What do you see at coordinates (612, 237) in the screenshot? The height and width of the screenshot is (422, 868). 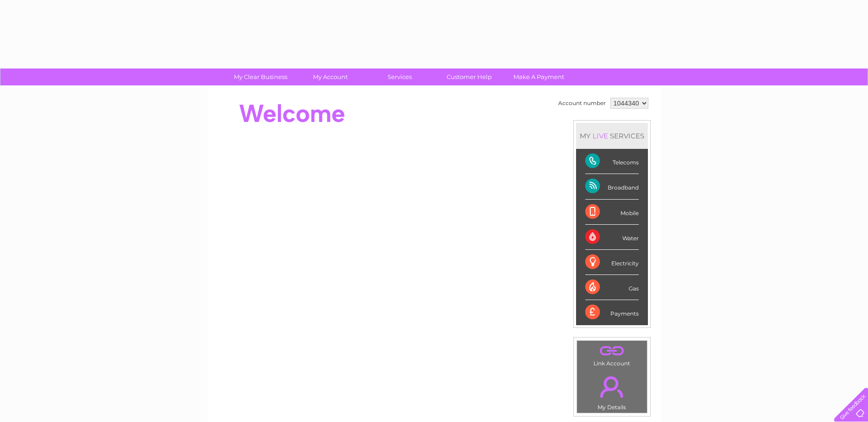 I see `div: Water` at bounding box center [612, 237].